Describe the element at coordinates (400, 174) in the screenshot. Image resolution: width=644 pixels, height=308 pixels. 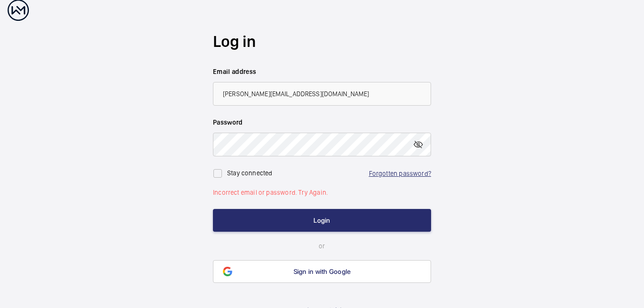
I see `a: Forgotten password?` at that location.